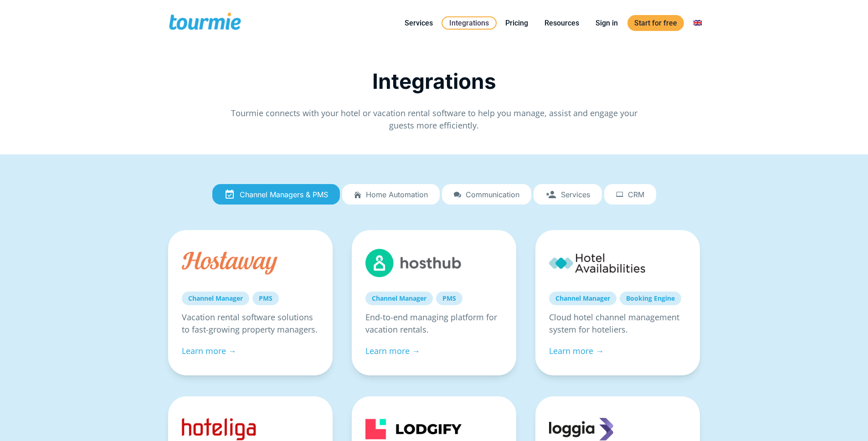 The height and width of the screenshot is (441, 868). What do you see at coordinates (575, 195) in the screenshot?
I see `span: Services` at bounding box center [575, 195].